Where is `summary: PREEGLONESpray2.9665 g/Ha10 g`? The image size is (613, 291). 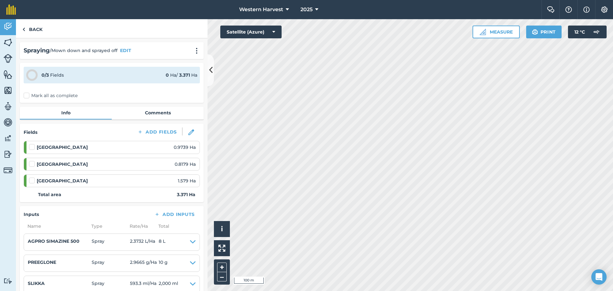
summary: PREEGLONESpray2.9665 g/Ha10 g is located at coordinates (112, 263).